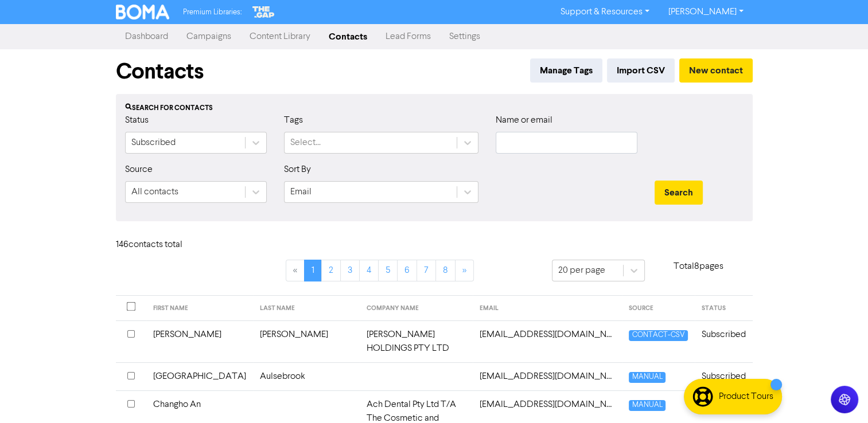  Describe the element at coordinates (547, 377) in the screenshot. I see `td: accounts@sctimber.com.au` at that location.